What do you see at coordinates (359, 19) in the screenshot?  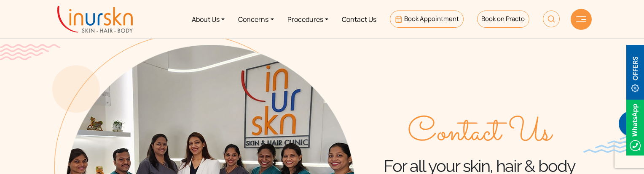 I see `a: Contact Us` at bounding box center [359, 19].